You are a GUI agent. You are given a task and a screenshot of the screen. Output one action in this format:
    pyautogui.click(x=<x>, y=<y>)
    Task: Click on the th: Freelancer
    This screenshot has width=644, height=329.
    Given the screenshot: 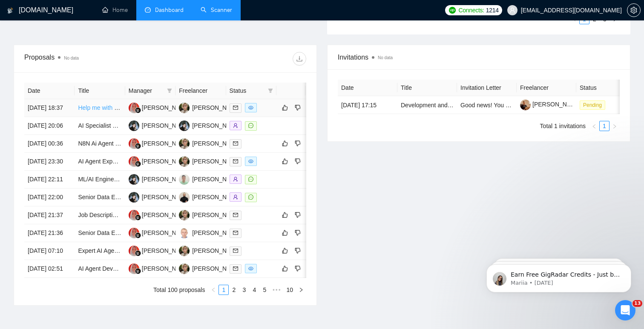 What is the action you would take?
    pyautogui.click(x=201, y=90)
    